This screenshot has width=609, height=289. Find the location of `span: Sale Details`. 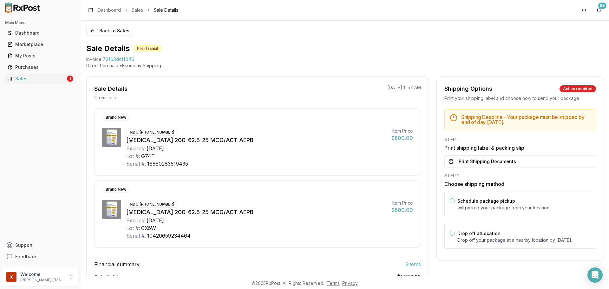

span: Sale Details is located at coordinates (166, 10).